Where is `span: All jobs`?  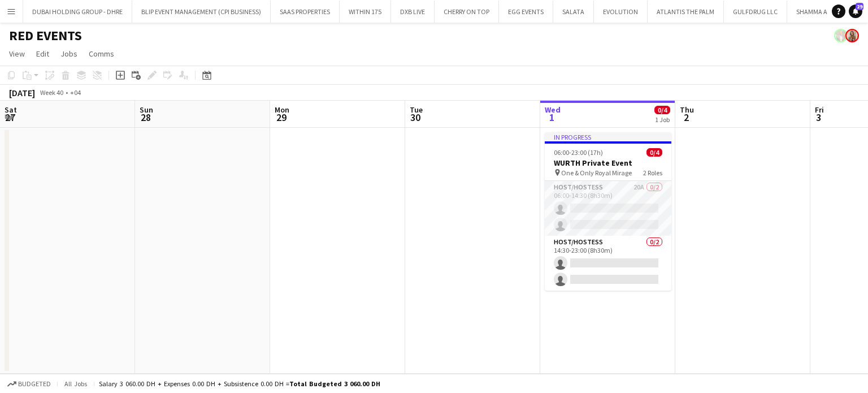 span: All jobs is located at coordinates (75, 383).